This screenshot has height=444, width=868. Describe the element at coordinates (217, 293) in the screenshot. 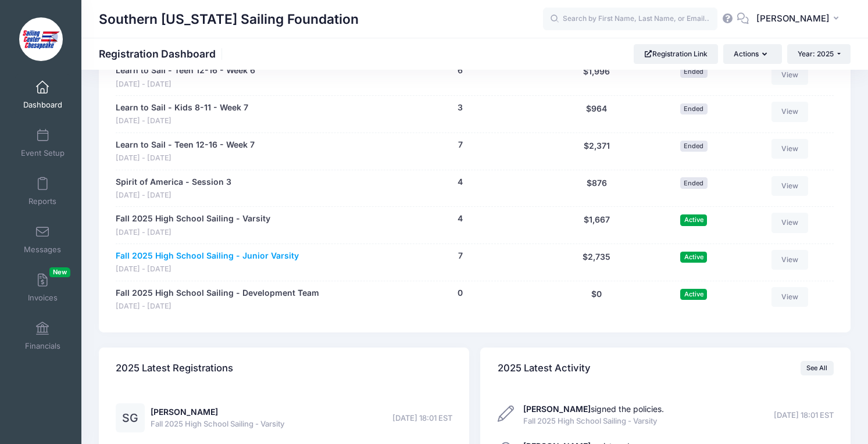

I see `a: Fall 2025 High School Sailing - Development Team` at that location.